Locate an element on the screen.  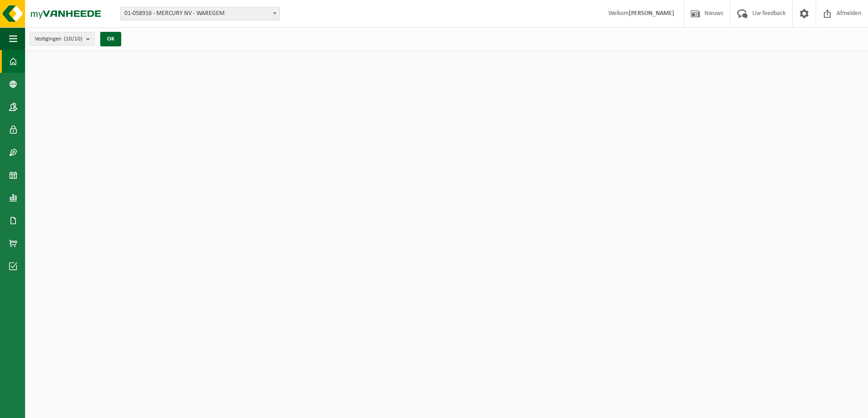
button: Vestigingen(10/10) is located at coordinates (62, 39).